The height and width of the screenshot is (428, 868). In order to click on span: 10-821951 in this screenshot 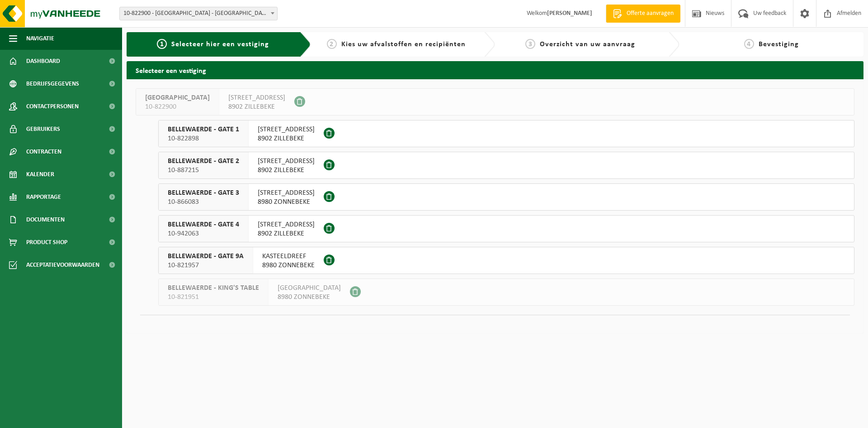, I will do `click(214, 297)`.